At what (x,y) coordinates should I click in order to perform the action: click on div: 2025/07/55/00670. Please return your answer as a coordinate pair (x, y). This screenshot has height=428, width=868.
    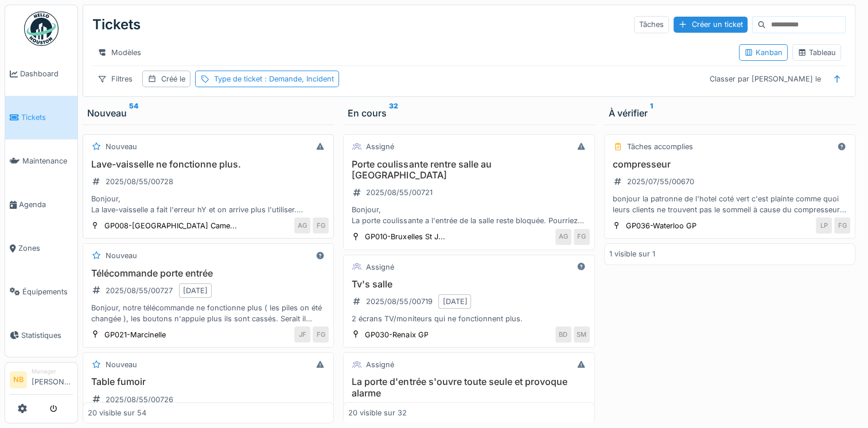
    Looking at the image, I should click on (661, 181).